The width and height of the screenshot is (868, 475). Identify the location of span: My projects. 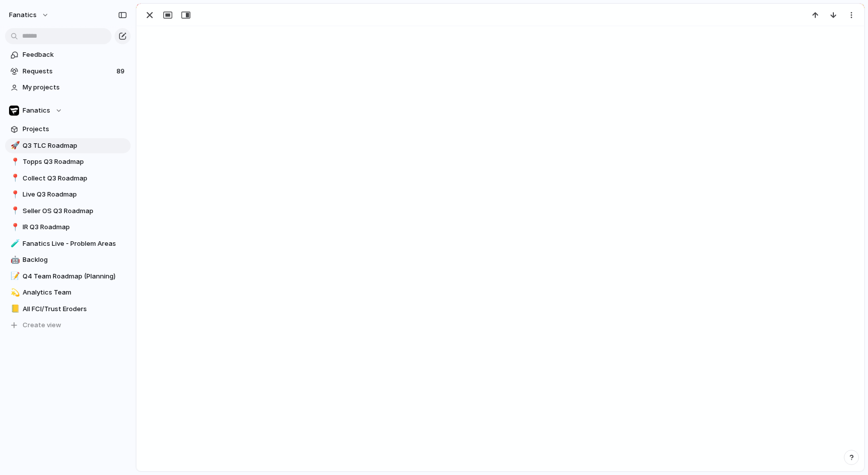
(75, 87).